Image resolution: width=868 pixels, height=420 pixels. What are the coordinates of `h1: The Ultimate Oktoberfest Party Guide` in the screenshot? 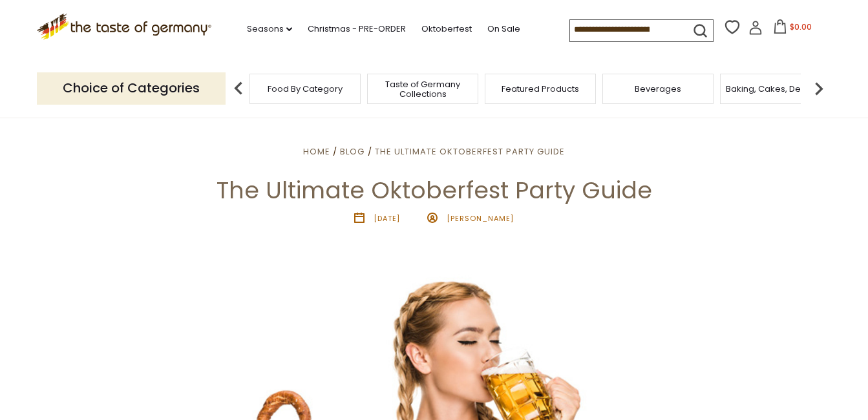 It's located at (433, 190).